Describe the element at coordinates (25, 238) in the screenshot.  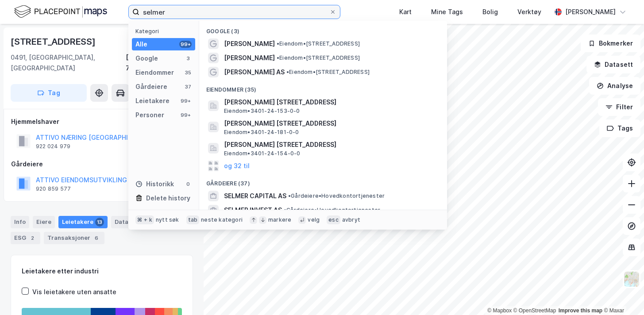
I see `div: ESG` at that location.